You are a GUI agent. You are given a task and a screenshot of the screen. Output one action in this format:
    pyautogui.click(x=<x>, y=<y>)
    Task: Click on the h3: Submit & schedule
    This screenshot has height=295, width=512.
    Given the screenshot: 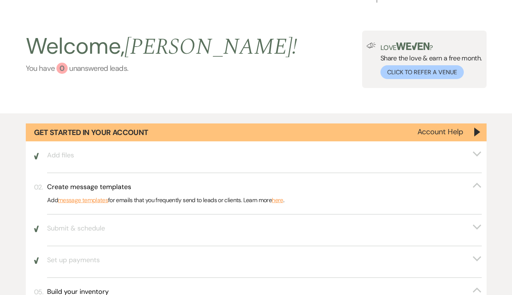 What is the action you would take?
    pyautogui.click(x=76, y=229)
    